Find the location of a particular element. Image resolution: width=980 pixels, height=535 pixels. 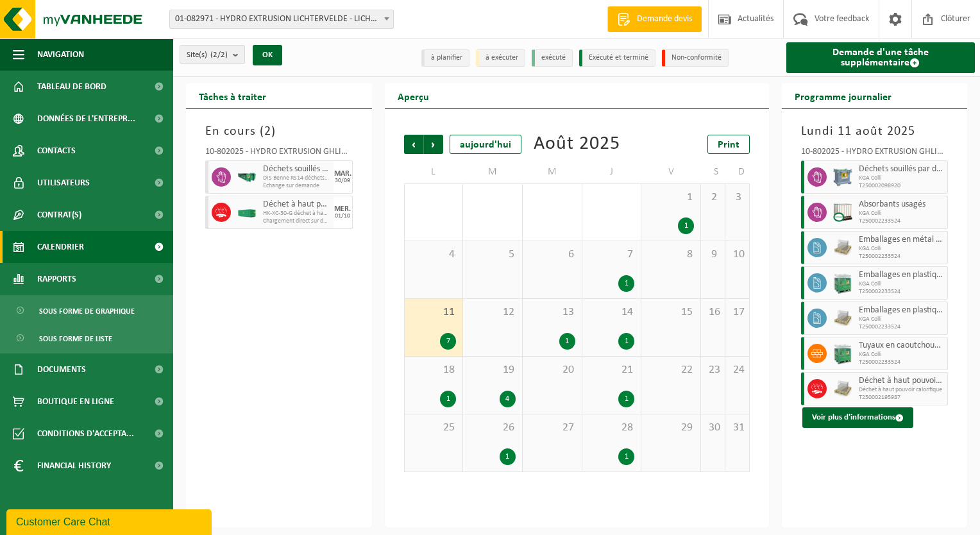

span: Print is located at coordinates (728, 145).